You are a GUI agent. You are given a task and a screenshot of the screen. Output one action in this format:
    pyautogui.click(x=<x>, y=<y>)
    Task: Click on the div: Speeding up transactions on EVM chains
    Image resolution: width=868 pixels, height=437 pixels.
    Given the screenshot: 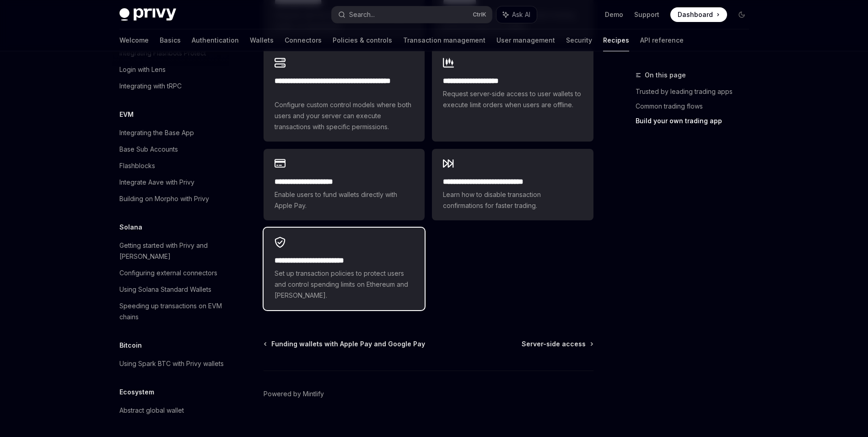 What is the action you would take?
    pyautogui.click(x=171, y=311)
    